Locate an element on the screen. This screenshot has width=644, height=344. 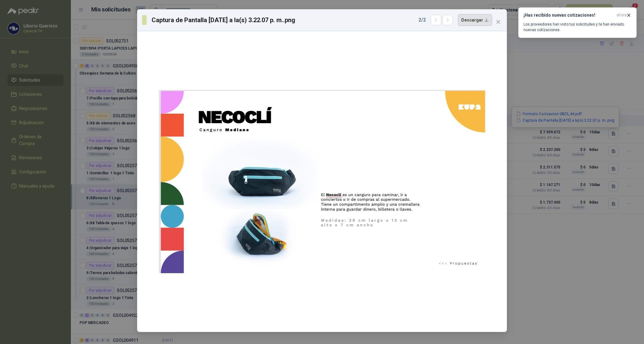
h3: ¡Has recibido nuevas cotizaciones! is located at coordinates (569, 15).